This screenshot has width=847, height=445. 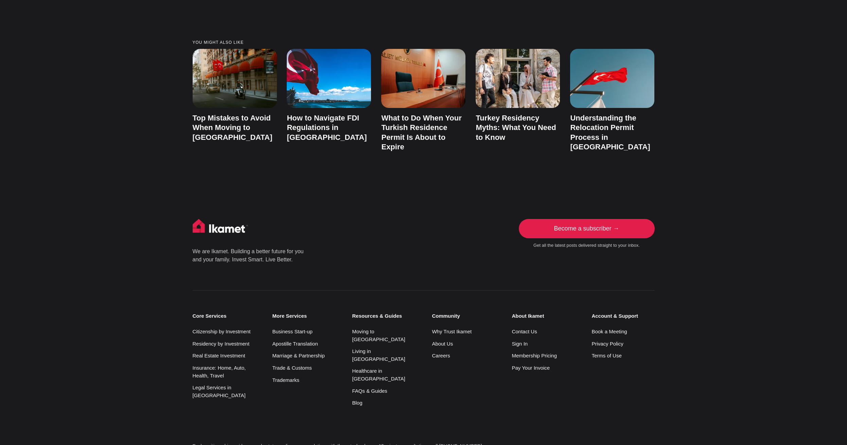 What do you see at coordinates (221, 228) in the screenshot?
I see `img: Ikamet home` at bounding box center [221, 228].